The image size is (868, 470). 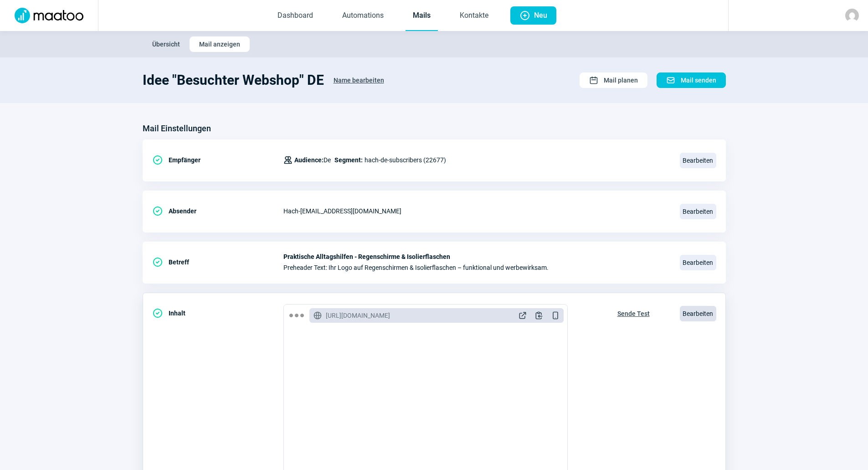 I want to click on a: Dashboard, so click(x=295, y=16).